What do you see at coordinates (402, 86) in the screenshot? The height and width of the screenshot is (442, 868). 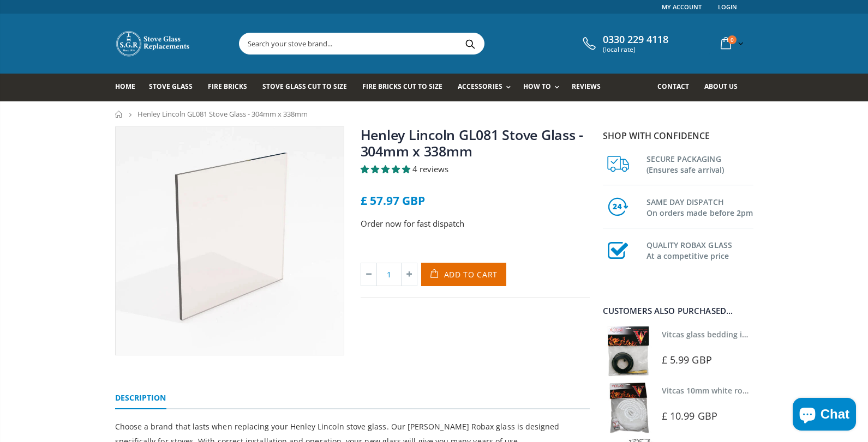 I see `span: Fire Bricks Cut To Size` at bounding box center [402, 86].